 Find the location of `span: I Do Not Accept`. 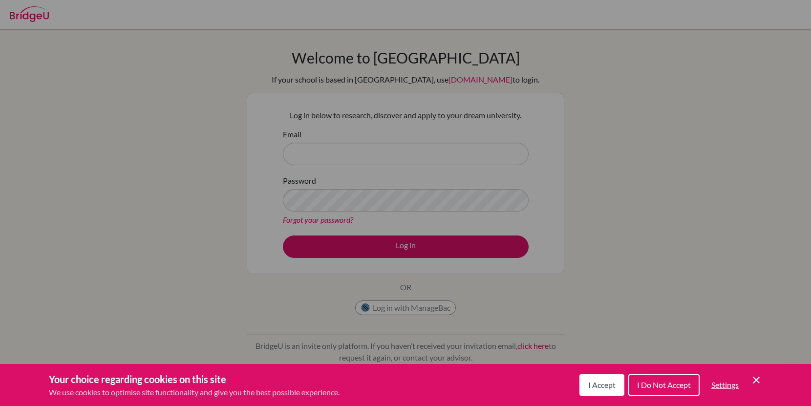

span: I Do Not Accept is located at coordinates (664, 384).